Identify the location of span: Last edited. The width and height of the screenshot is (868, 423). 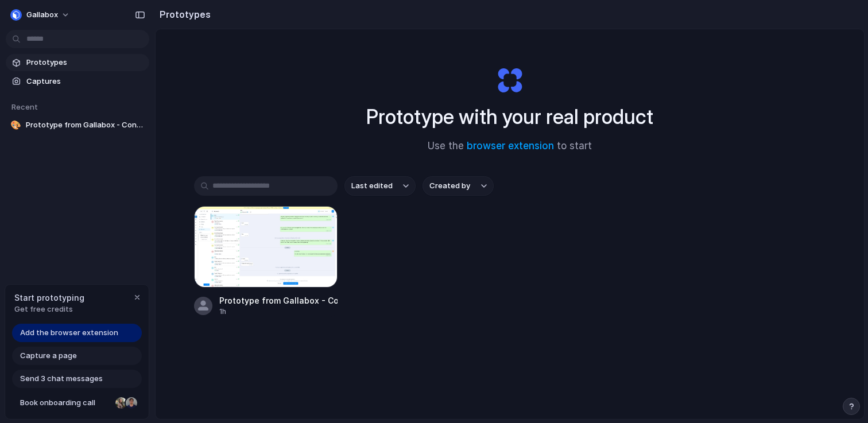
(372, 186).